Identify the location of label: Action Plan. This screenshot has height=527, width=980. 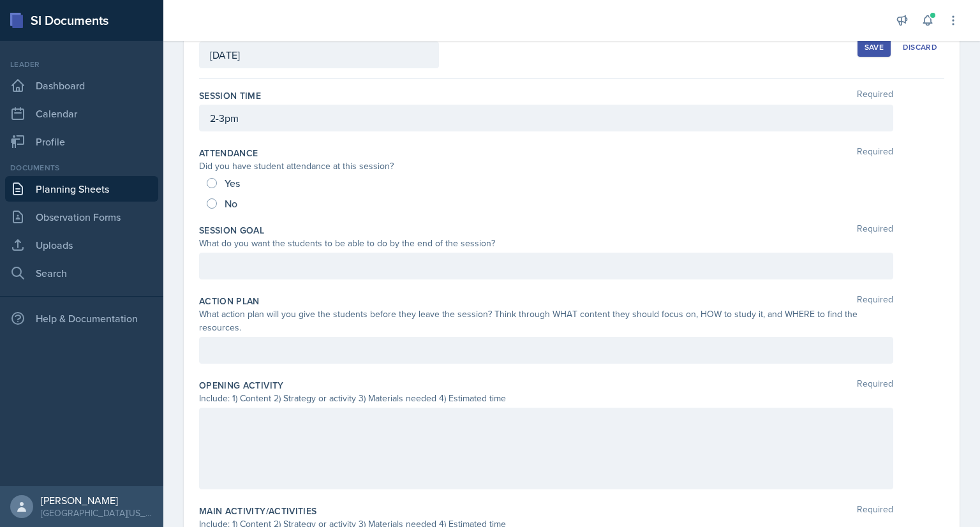
(229, 301).